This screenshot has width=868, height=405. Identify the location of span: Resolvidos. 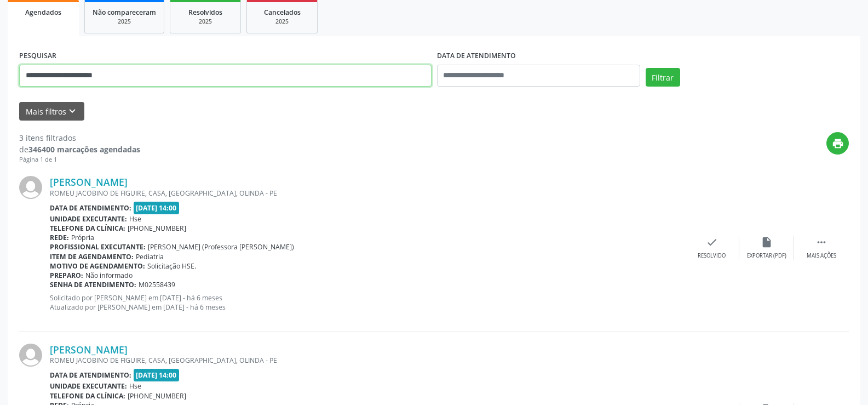
(205, 12).